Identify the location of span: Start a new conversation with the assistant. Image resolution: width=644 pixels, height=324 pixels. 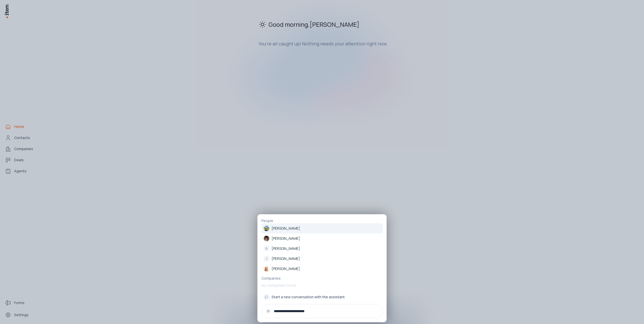
(308, 297).